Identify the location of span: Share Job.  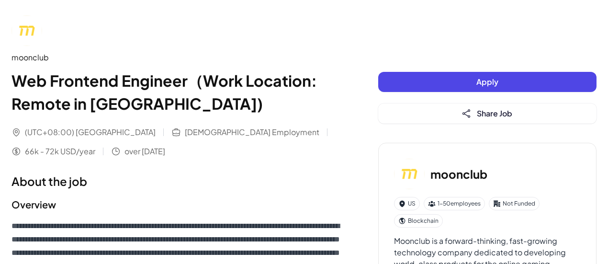
(494, 113).